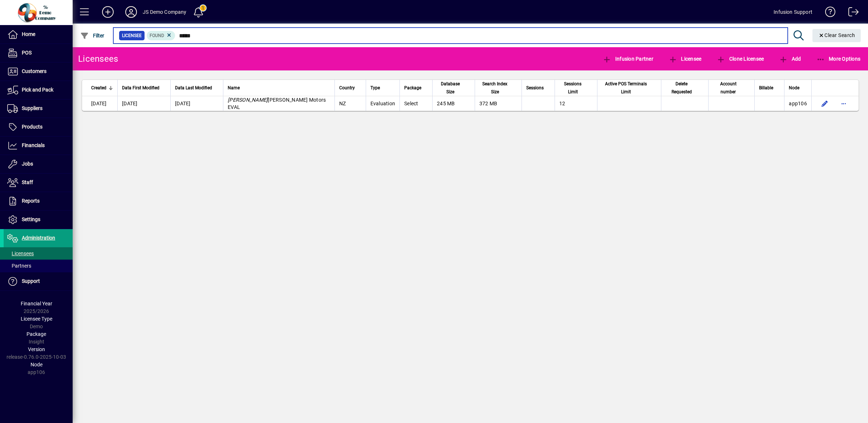  I want to click on button: Clear, so click(836, 36).